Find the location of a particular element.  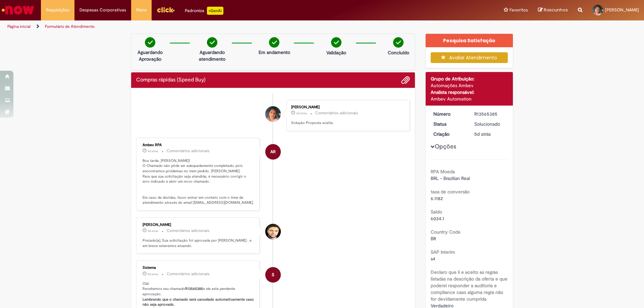

span: Despesas Corporativas is located at coordinates (103, 10).